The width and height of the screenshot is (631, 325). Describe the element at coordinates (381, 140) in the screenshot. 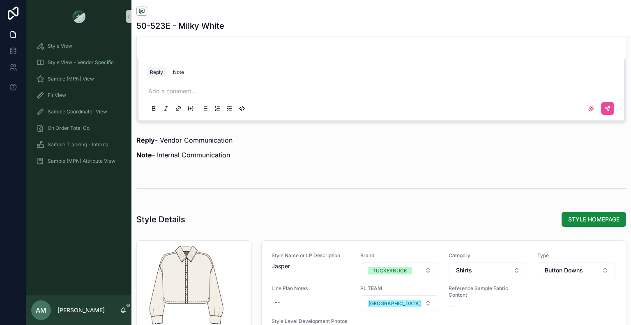

I see `p: - Vendor Communication` at that location.